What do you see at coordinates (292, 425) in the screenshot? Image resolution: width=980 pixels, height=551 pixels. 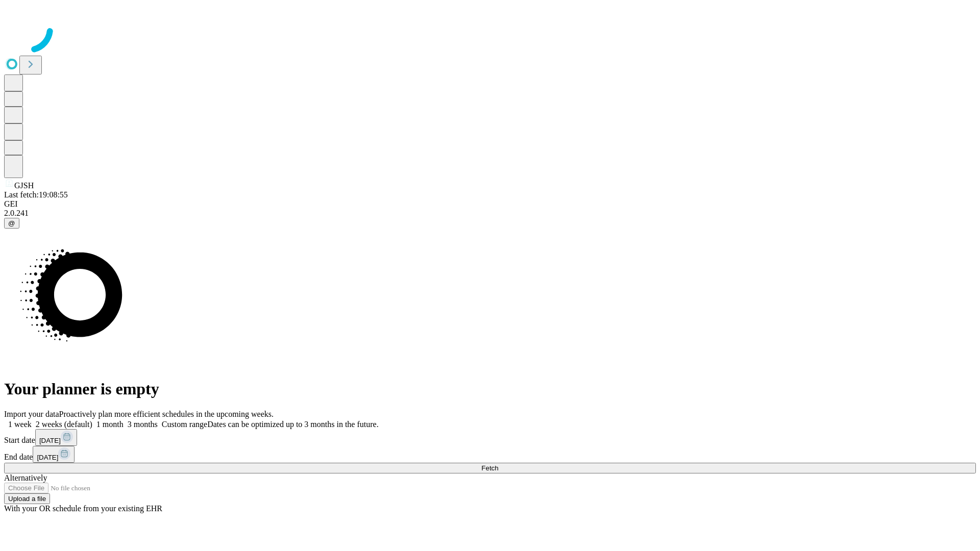 I see `span: Dates can be optimized up to 3 months in the future.` at bounding box center [292, 425].